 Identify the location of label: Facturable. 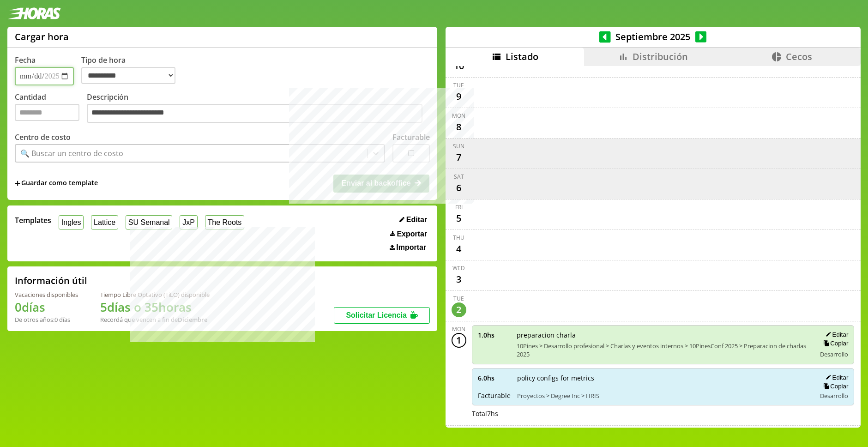
(411, 137).